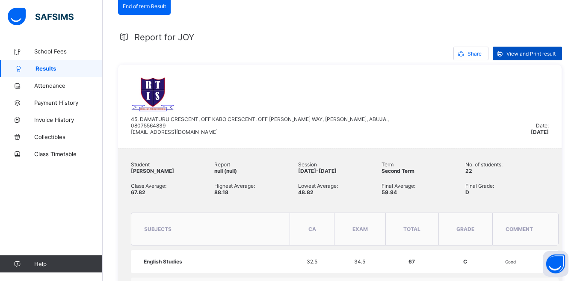 The width and height of the screenshot is (577, 281). I want to click on span: Payment History, so click(68, 103).